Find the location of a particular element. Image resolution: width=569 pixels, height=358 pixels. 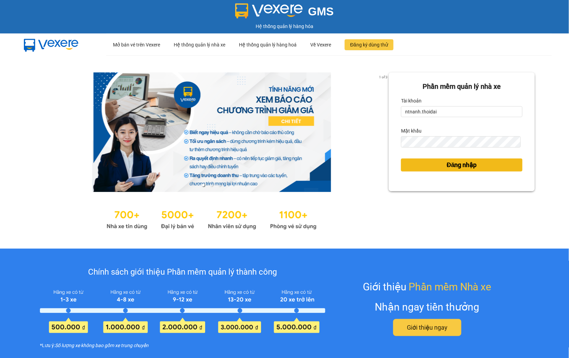

i: Số lượng xe không bao gồm xe trung chuyển is located at coordinates (102, 345).